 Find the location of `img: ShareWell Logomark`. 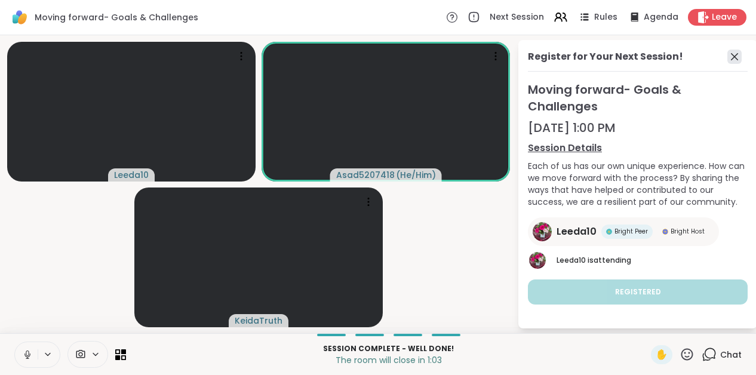

img: ShareWell Logomark is located at coordinates (20, 17).